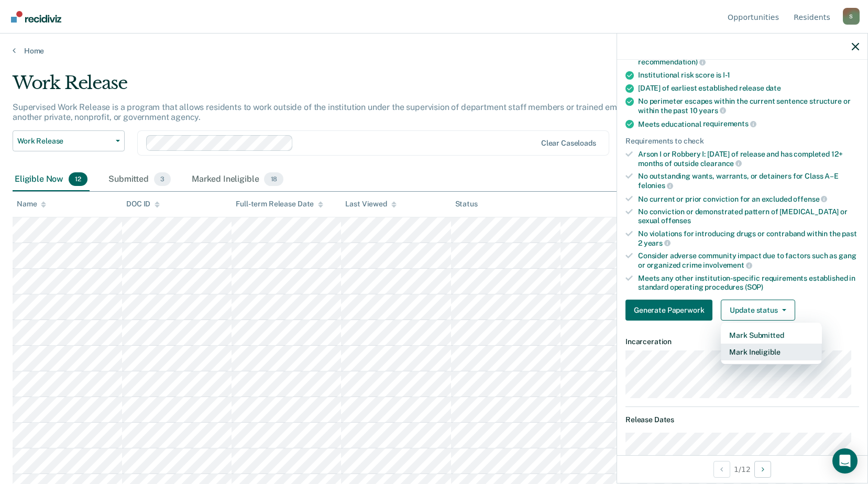 This screenshot has height=484, width=868. I want to click on span: felonies, so click(656, 186).